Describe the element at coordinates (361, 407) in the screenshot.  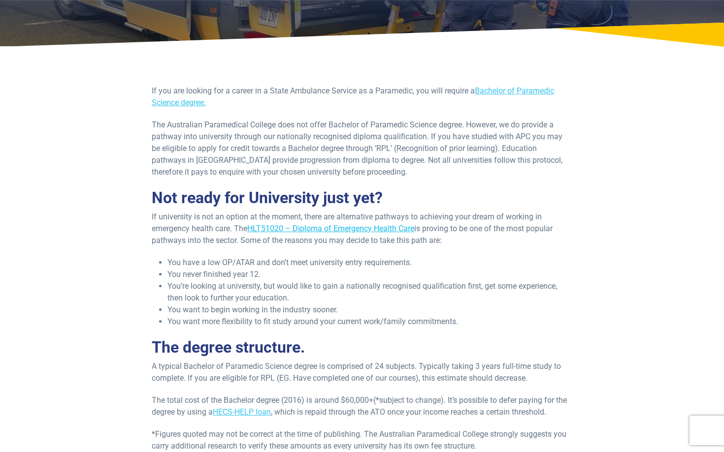
I see `p: The total cost of the Bachelor degree (2016) is around $60,000+(*subject to change). It’s possibl...` at that location.